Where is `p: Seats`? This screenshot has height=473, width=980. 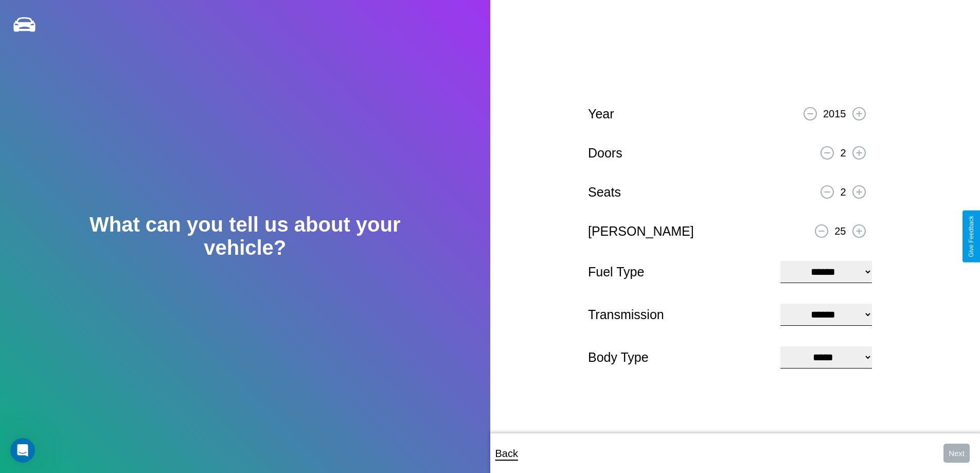 p: Seats is located at coordinates (604, 192).